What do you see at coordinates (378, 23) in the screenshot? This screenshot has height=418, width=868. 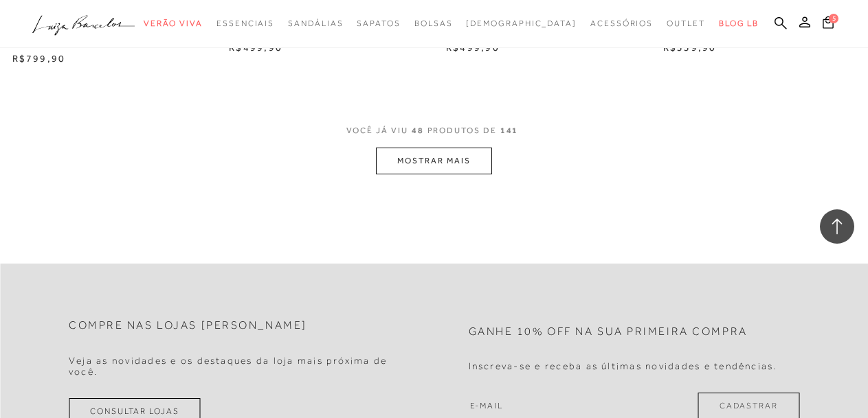 I see `span: Sapatos` at bounding box center [378, 23].